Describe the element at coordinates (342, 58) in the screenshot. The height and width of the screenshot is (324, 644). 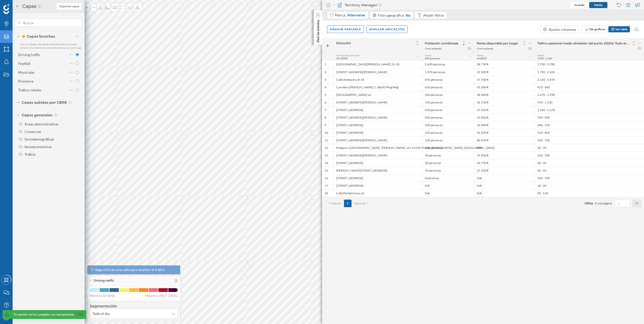
I see `span: 18 (100%)` at that location.